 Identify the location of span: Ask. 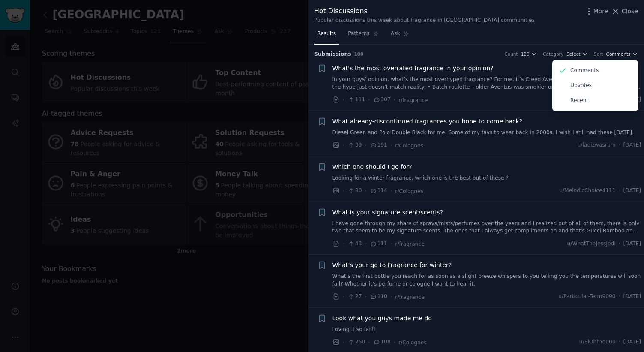
(395, 34).